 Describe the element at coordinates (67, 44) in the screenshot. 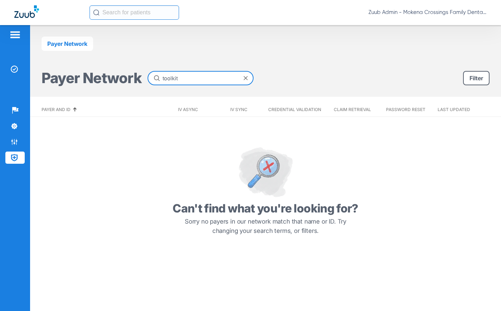

I see `a: Payer Network` at that location.